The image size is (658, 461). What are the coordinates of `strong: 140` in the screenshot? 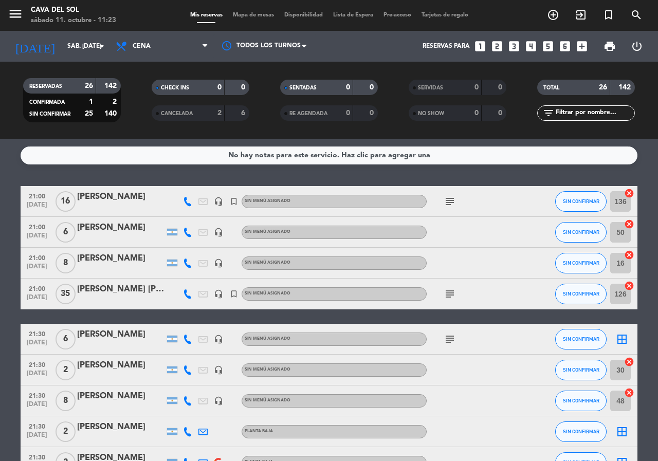 It's located at (112, 114).